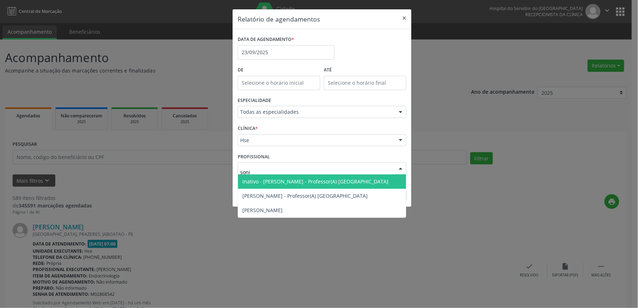  What do you see at coordinates (404, 18) in the screenshot?
I see `button: Close` at bounding box center [404, 18].